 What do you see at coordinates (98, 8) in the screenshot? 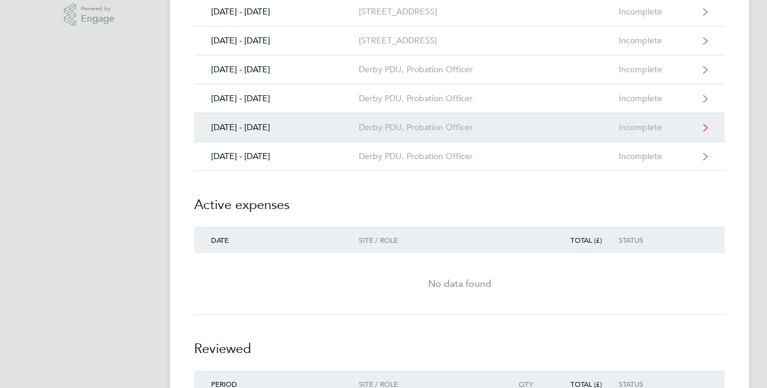
I see `span: Powered by` at bounding box center [98, 8].